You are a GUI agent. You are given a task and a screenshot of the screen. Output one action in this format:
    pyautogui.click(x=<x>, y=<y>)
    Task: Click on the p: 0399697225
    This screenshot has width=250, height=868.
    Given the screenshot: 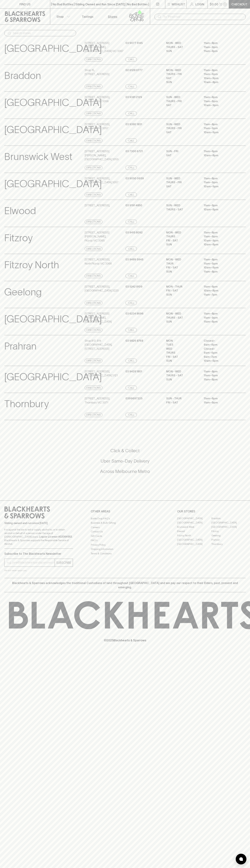 What is the action you would take?
    pyautogui.click(x=134, y=398)
    